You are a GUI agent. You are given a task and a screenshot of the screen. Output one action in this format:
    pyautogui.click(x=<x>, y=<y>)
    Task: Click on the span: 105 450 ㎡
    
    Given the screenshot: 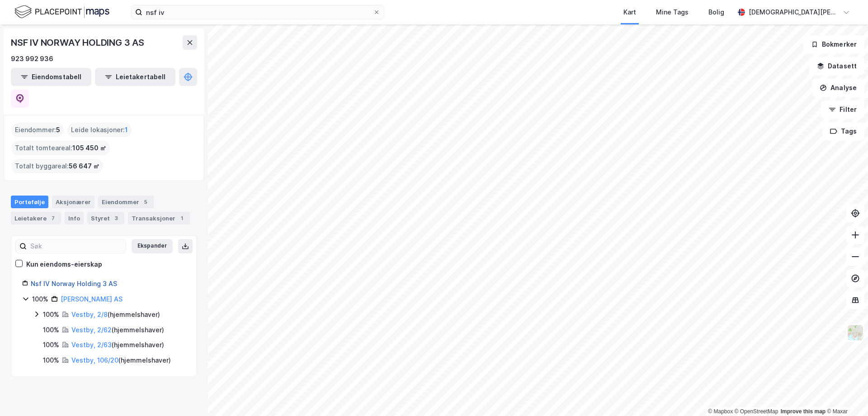 What is the action you would take?
    pyautogui.click(x=89, y=148)
    